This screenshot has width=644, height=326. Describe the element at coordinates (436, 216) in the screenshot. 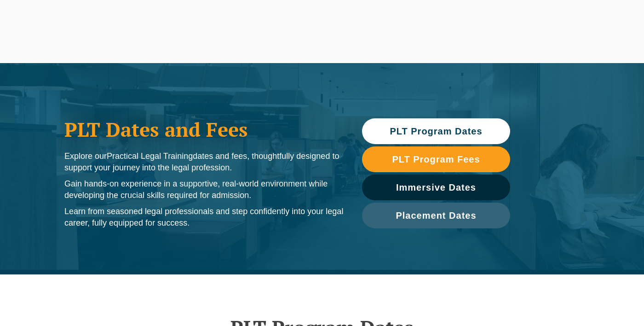

I see `span: Placement Dates` at that location.